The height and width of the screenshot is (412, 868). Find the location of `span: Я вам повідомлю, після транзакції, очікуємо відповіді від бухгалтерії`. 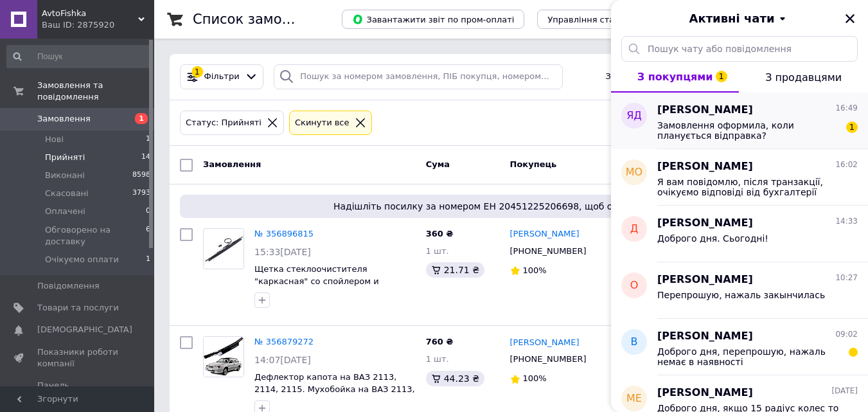

span: Я вам повідомлю, після транзакції, очікуємо відповіді від бухгалтерії is located at coordinates (749, 187).